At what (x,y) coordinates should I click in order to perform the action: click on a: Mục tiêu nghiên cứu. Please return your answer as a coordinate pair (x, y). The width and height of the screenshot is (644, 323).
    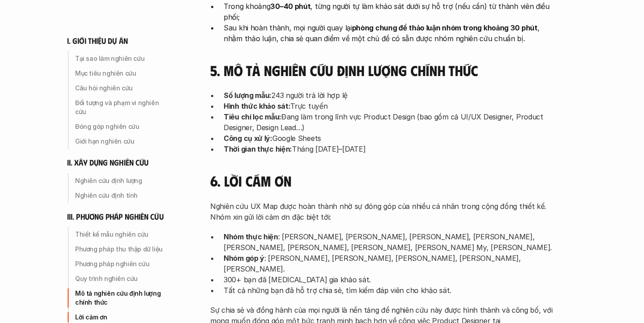
    Looking at the image, I should click on (121, 73).